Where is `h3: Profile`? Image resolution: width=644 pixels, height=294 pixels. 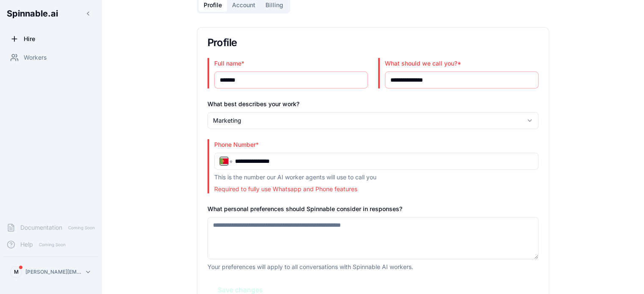
h3: Profile is located at coordinates (373, 43).